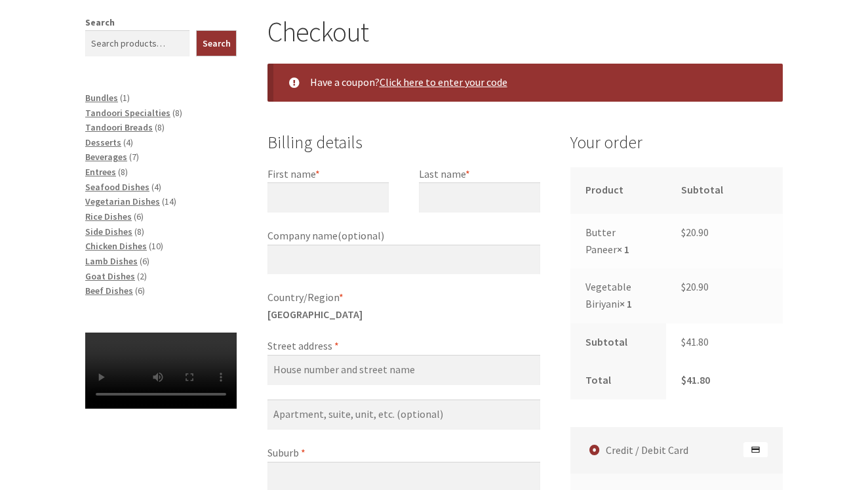  Describe the element at coordinates (404, 236) in the screenshot. I see `label: Company name` at that location.